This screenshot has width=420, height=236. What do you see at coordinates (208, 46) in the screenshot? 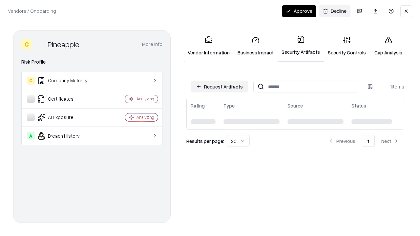
I see `a: Vendor Information` at bounding box center [208, 46].